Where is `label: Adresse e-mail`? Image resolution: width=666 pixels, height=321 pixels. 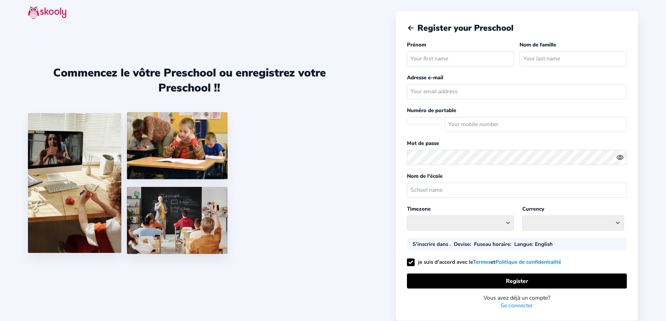 label: Adresse e-mail is located at coordinates (425, 78).